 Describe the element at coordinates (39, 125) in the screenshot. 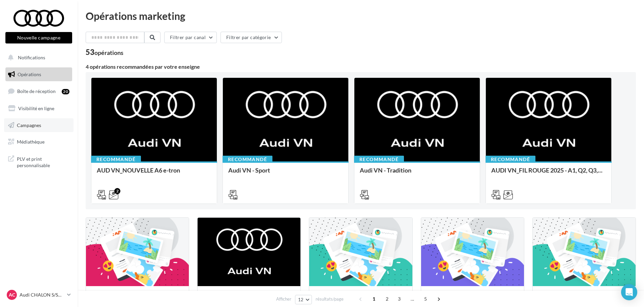

I see `a: Campagnes` at that location.